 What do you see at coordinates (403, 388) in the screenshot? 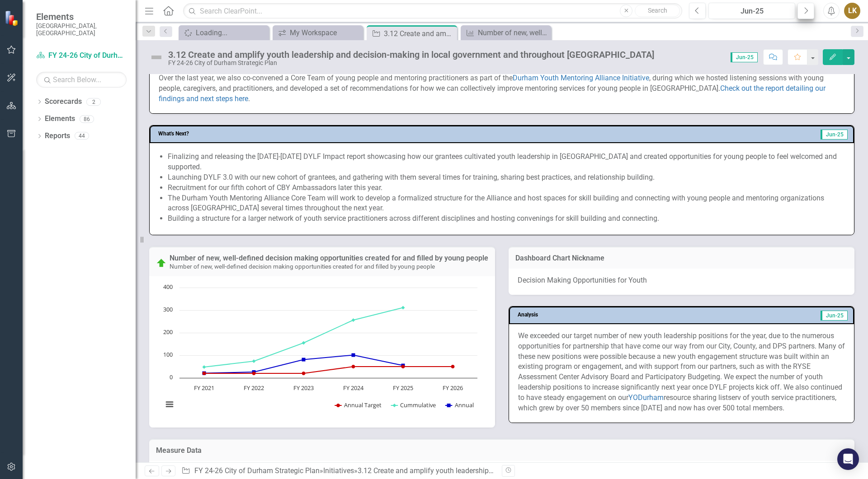
I see `text: FY 2025` at bounding box center [403, 388].